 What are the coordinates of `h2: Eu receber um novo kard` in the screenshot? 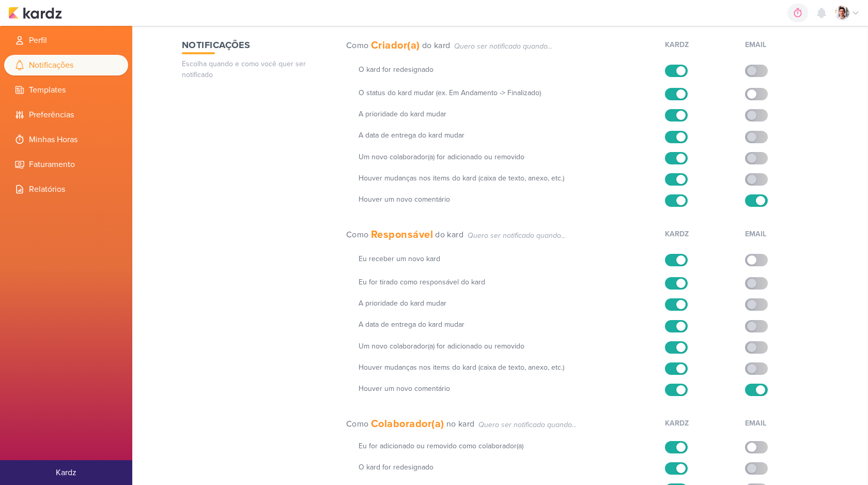 It's located at (508, 259).